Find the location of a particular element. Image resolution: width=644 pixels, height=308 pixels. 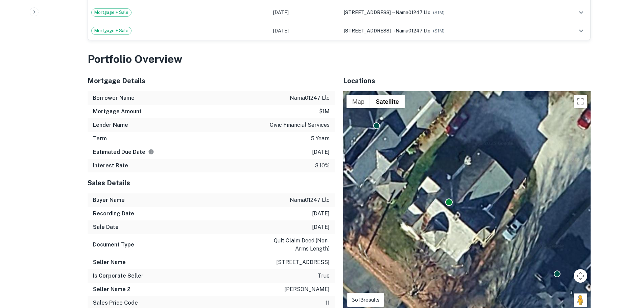

h6: Recording Date is located at coordinates (113, 214).